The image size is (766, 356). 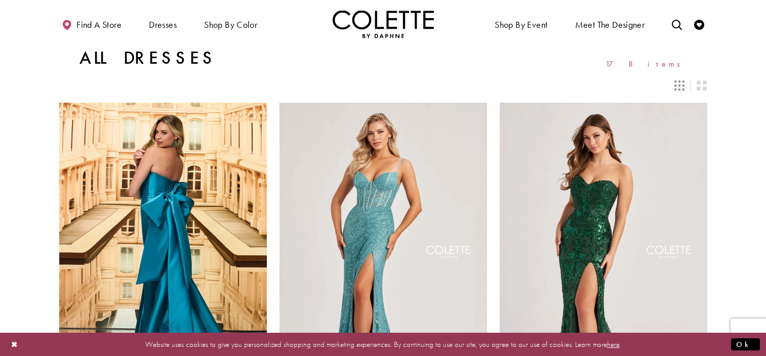 I want to click on span: Switch layout to 3 columns, so click(x=679, y=86).